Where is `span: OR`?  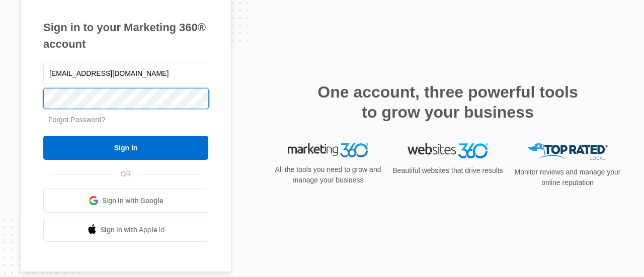
span: OR is located at coordinates (126, 174).